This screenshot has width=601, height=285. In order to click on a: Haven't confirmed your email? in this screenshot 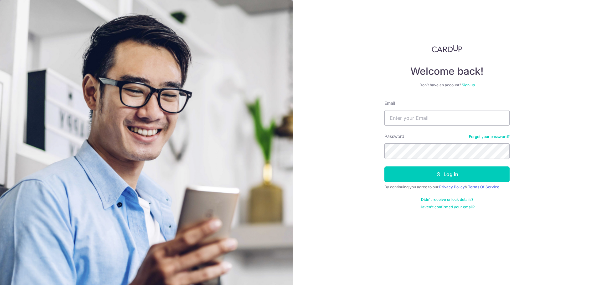, I will do `click(447, 207)`.